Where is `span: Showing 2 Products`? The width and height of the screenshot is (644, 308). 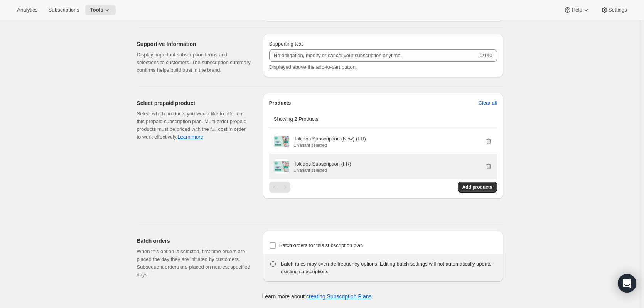 span: Showing 2 Products is located at coordinates (296, 119).